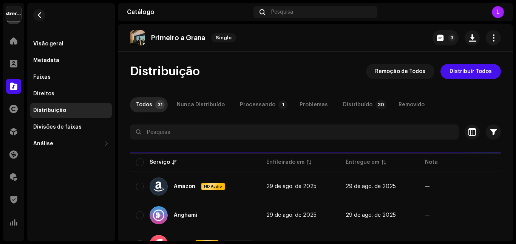 This screenshot has width=516, height=244. I want to click on p-badge: 30, so click(381, 105).